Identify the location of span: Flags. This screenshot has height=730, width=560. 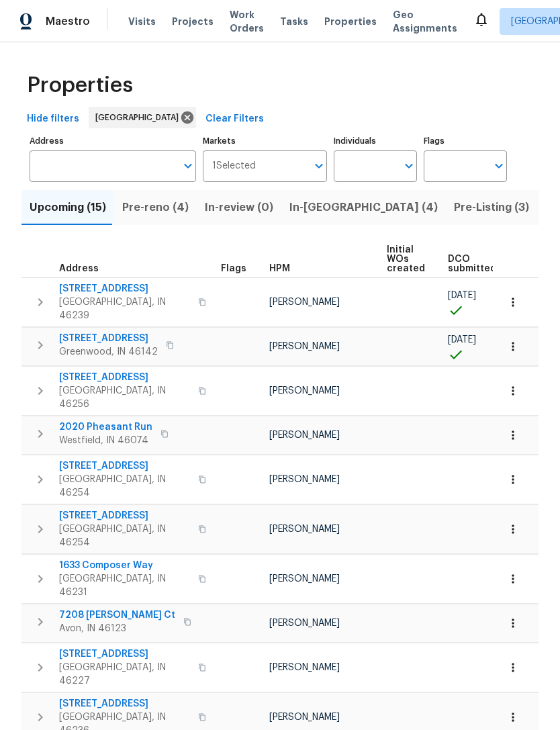
(234, 268).